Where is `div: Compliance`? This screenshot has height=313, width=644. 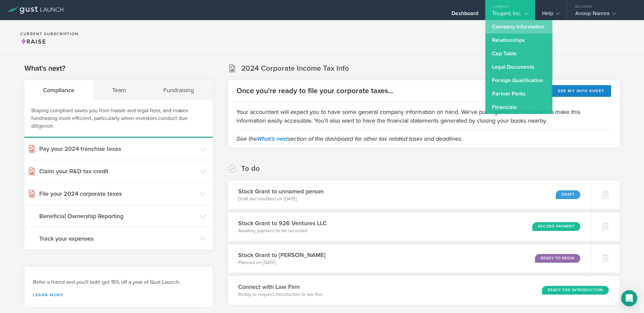 div: Compliance is located at coordinates (59, 90).